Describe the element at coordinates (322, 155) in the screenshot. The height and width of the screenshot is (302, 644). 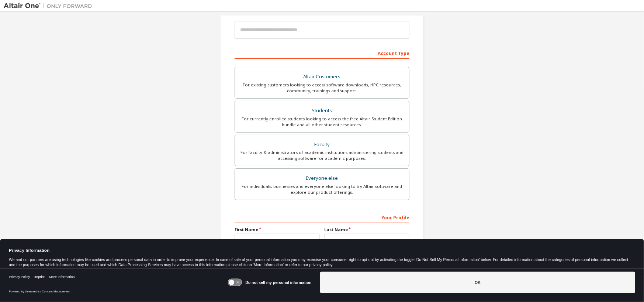
I see `div: For faculty & administrators of academic institutions administering students and accessing softwa...` at that location.